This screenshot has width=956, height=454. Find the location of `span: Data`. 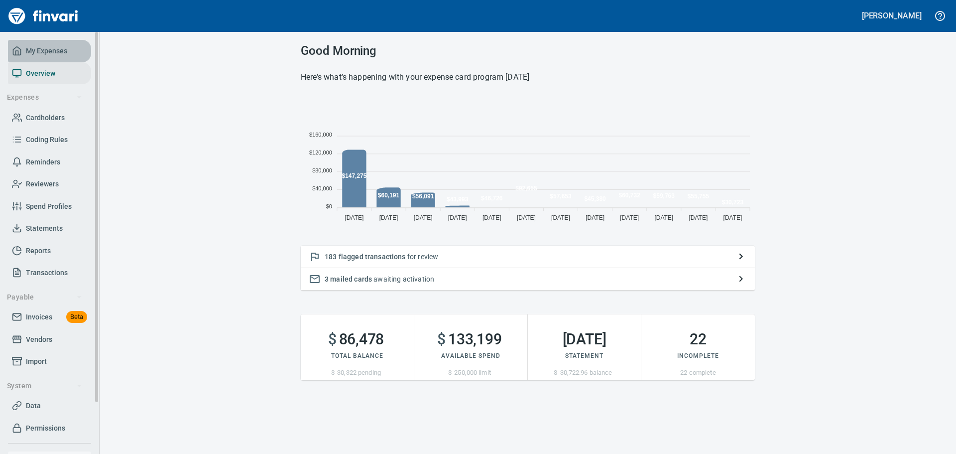

span: Data is located at coordinates (33, 405).